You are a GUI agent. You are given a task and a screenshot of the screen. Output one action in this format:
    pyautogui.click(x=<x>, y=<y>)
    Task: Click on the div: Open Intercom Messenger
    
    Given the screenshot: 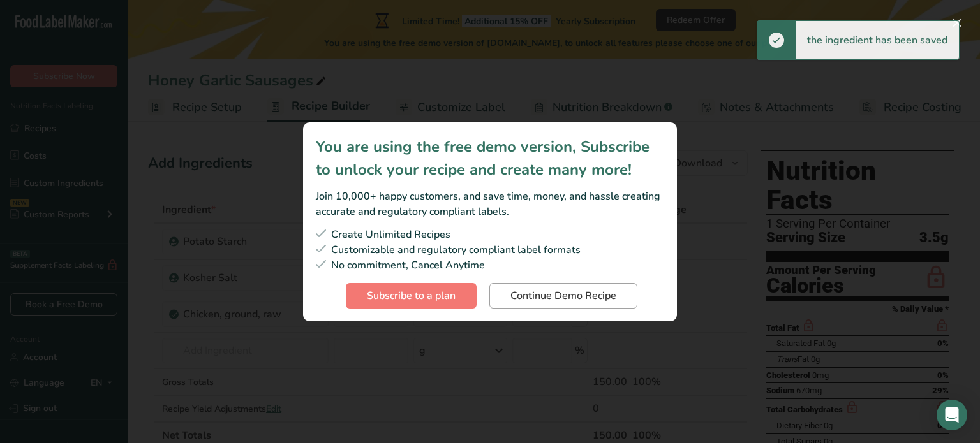 What is the action you would take?
    pyautogui.click(x=952, y=415)
    